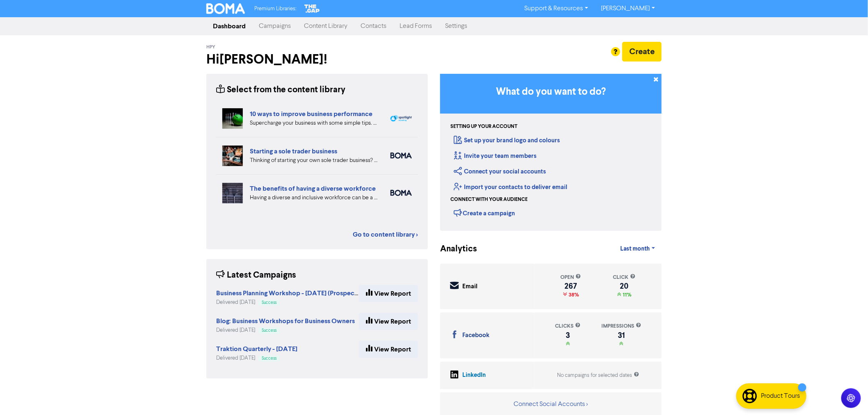 The width and height of the screenshot is (868, 415). Describe the element at coordinates (506, 140) in the screenshot. I see `a: Set up your brand logo and colours` at that location.